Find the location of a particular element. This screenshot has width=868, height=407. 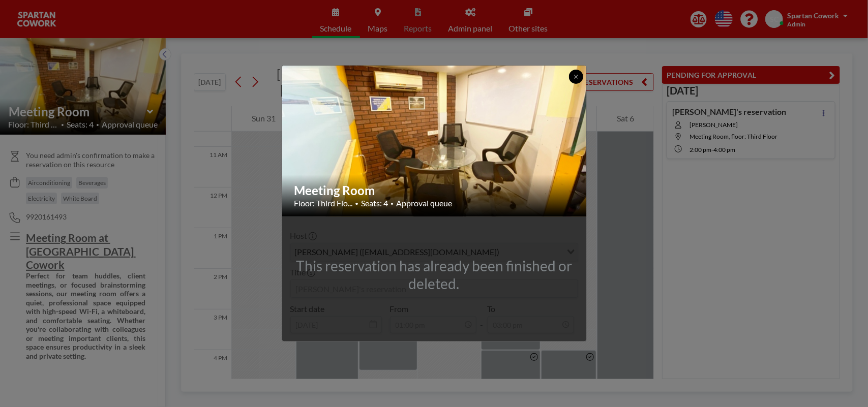

span: Floor: Third Flo... is located at coordinates (323, 203).